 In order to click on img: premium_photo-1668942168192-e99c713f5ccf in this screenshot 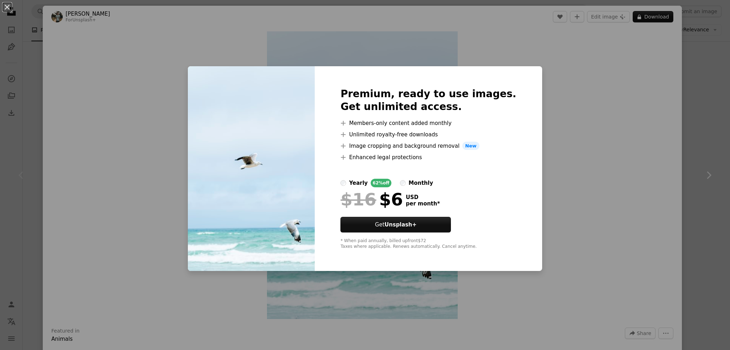, I will do `click(251, 169)`.